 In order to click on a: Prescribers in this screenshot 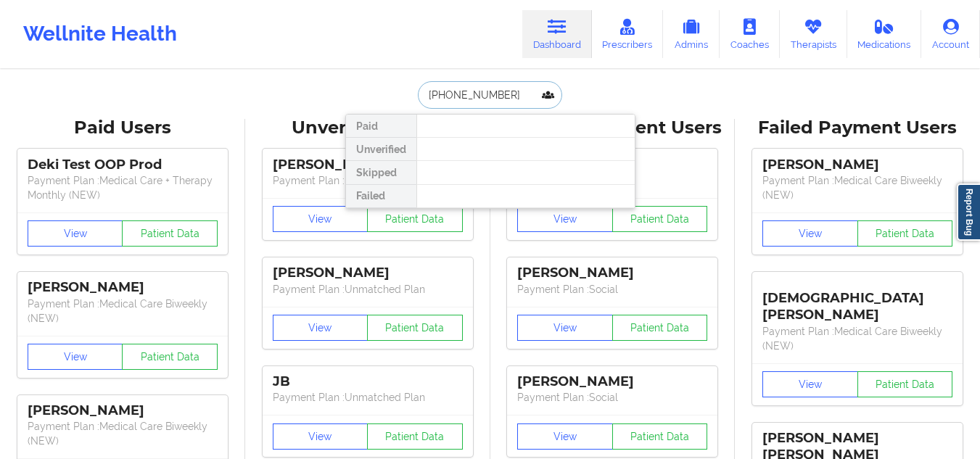, I will do `click(627, 34)`.